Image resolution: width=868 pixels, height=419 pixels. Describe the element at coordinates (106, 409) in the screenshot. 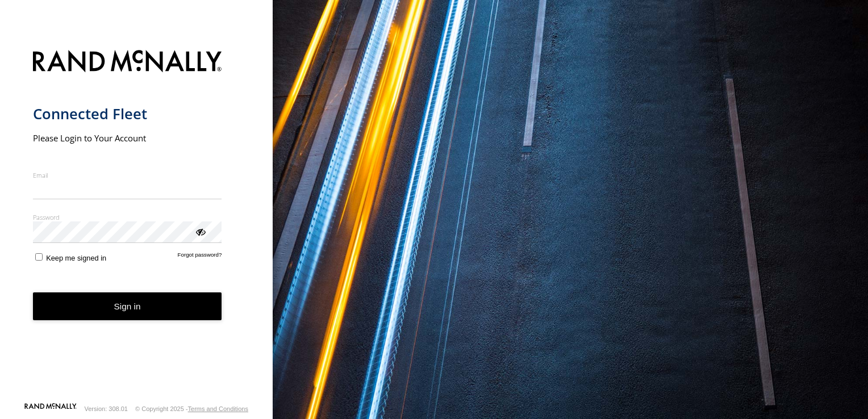

I see `div: Version: 308.01` at that location.